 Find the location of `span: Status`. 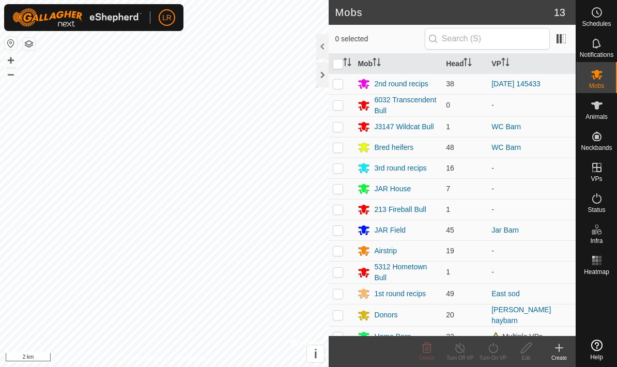

span: Status is located at coordinates (596, 210).